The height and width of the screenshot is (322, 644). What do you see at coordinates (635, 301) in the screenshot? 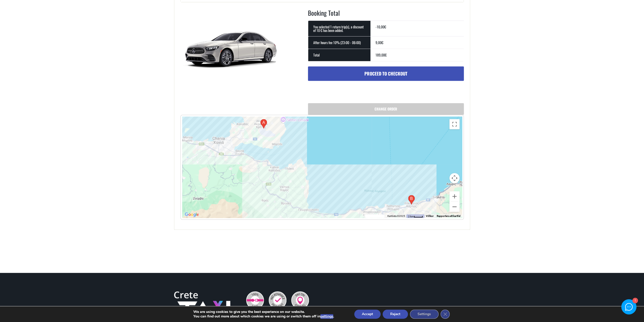
I see `div: 1` at bounding box center [635, 301].